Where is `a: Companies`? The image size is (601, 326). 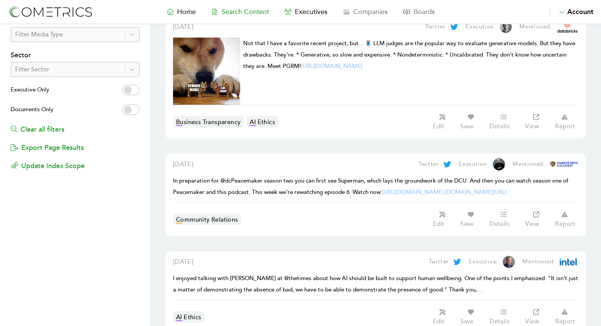 a: Companies is located at coordinates (365, 12).